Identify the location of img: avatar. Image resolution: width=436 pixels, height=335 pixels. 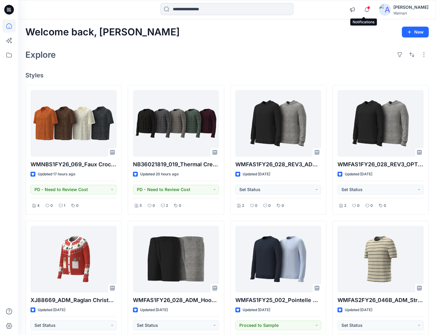
(385, 10).